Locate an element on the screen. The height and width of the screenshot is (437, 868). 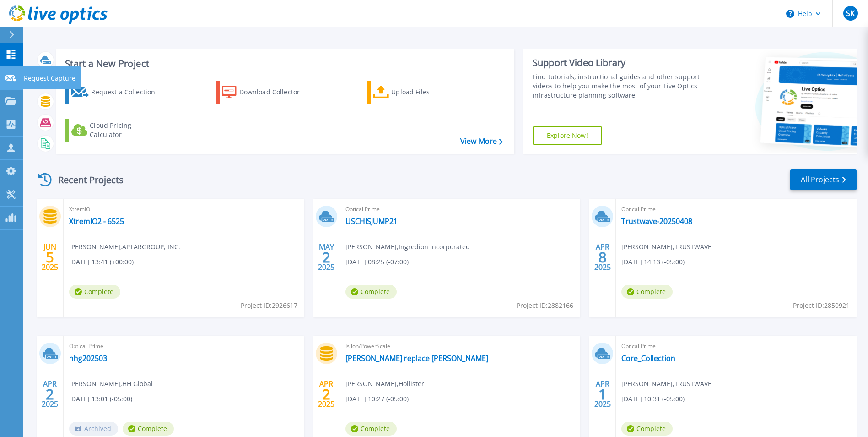
a: Upload Files is located at coordinates (417, 92).